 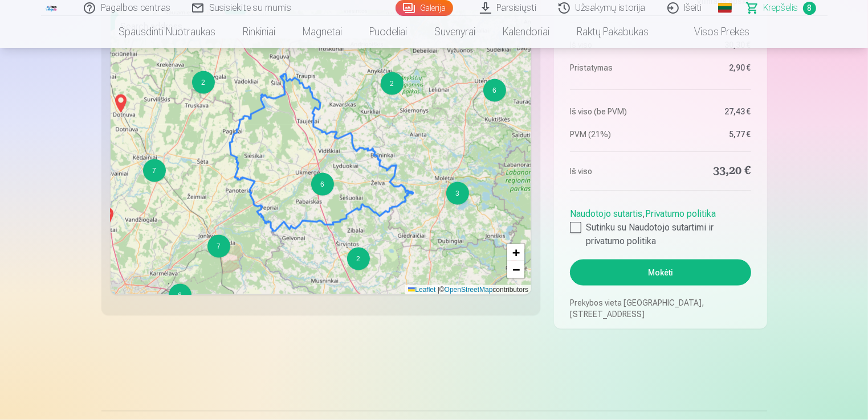 I want to click on a: Kalendoriai, so click(x=526, y=32).